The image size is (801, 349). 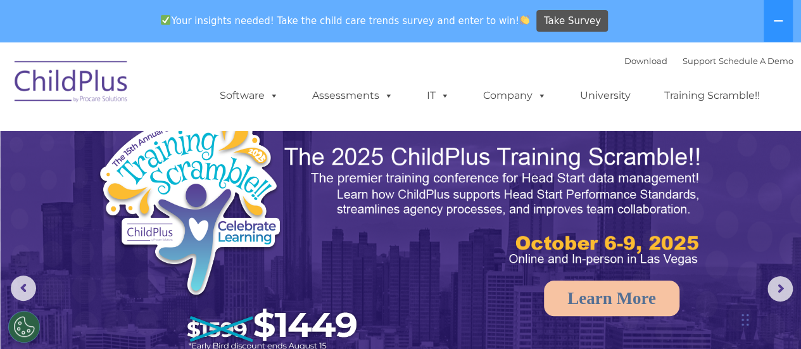 I want to click on a: Software, so click(x=249, y=96).